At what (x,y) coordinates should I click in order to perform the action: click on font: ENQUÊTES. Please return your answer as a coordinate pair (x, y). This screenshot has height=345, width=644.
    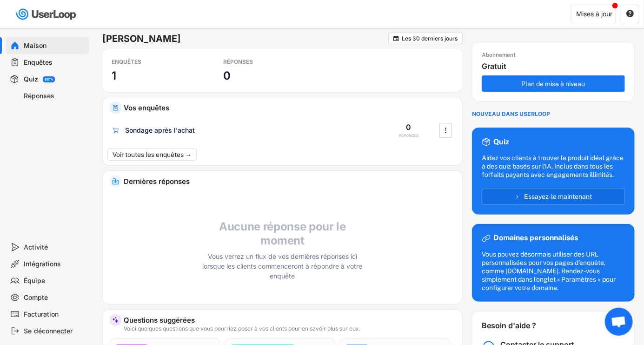
    Looking at the image, I should click on (126, 61).